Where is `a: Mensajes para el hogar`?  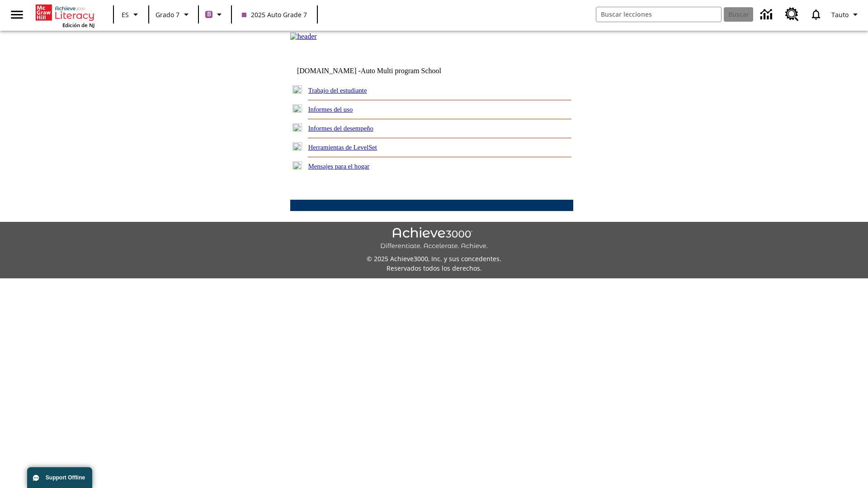
a: Mensajes para el hogar is located at coordinates (339, 166).